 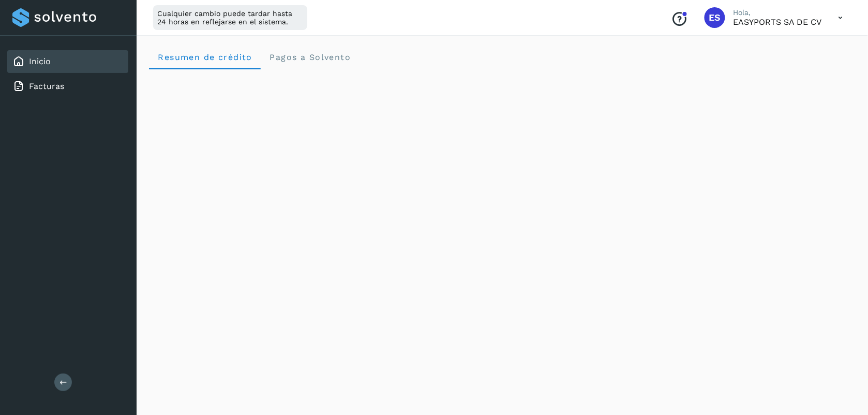 I want to click on div: Inicio, so click(x=68, y=61).